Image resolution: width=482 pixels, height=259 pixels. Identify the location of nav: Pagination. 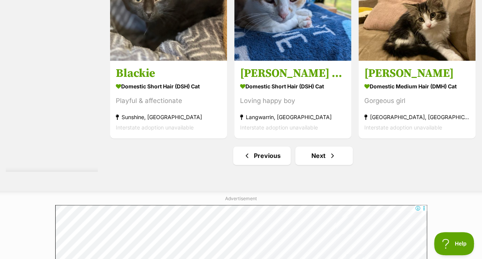
(293, 155).